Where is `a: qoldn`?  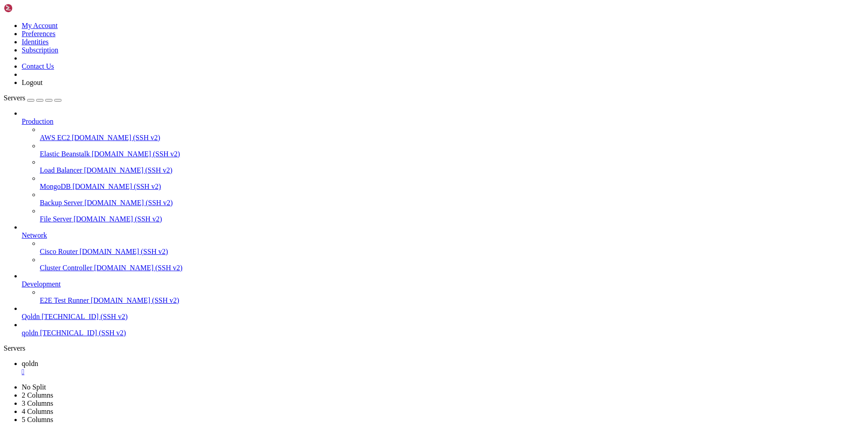 a: qoldn is located at coordinates (443, 368).